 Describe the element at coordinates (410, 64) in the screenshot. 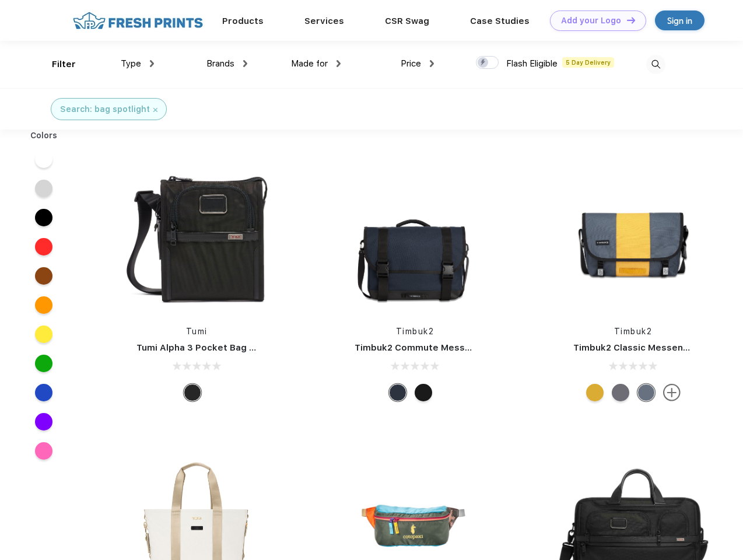

I see `span: Price` at that location.